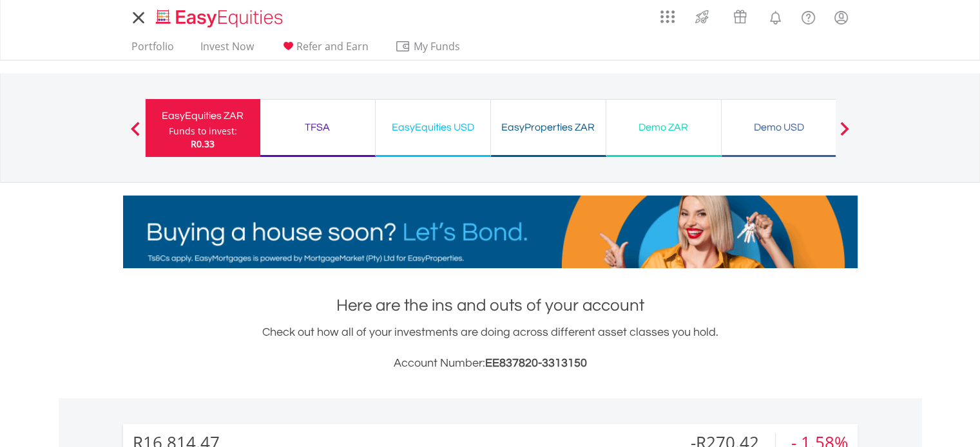  Describe the element at coordinates (226, 50) in the screenshot. I see `a: Invest Now` at that location.